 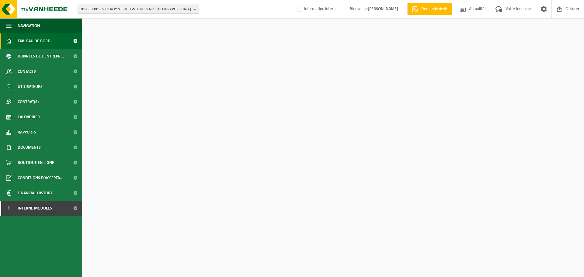 What do you see at coordinates (36, 163) in the screenshot?
I see `span: Boutique en ligne` at bounding box center [36, 163].